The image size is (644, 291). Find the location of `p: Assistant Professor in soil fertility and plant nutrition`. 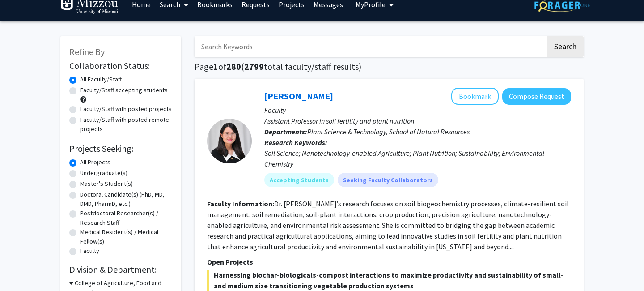

p: Assistant Professor in soil fertility and plant nutrition is located at coordinates (418, 121).